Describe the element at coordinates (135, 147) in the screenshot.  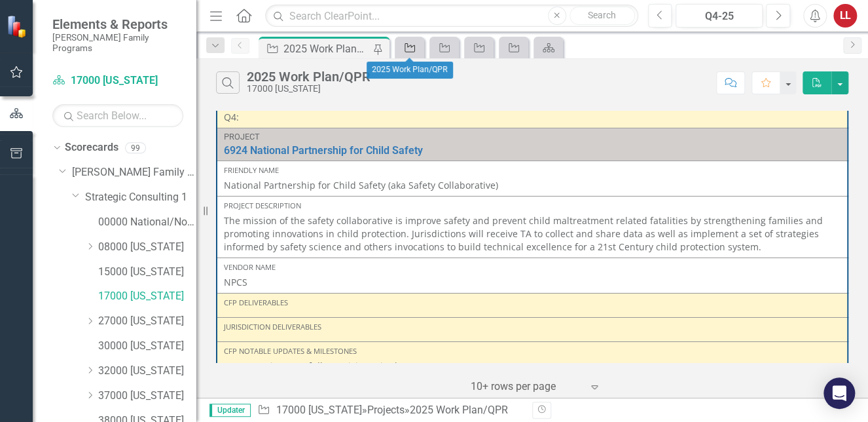
I see `div: 99` at that location.